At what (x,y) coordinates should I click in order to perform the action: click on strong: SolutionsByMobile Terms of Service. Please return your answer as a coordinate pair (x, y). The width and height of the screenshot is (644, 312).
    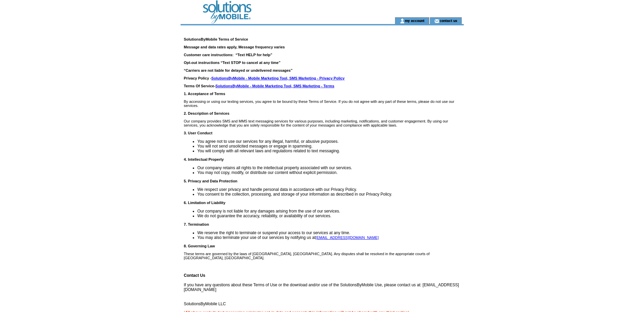
    Looking at the image, I should click on (216, 39).